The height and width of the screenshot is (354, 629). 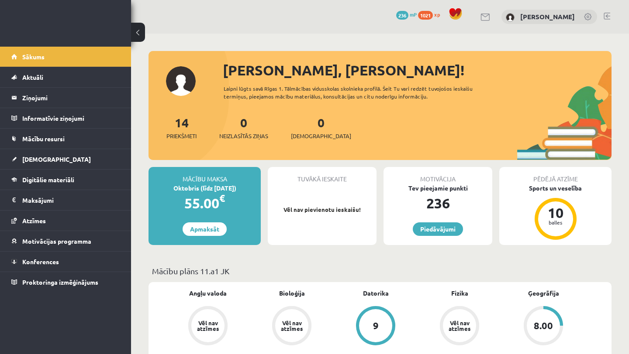 I want to click on a: 8.00, so click(x=543, y=327).